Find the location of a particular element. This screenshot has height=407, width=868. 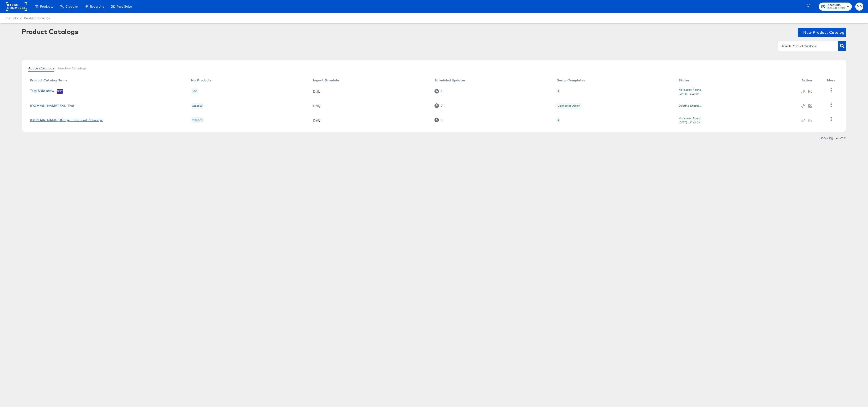

div: Showing 1–3 of 3 is located at coordinates (833, 138).